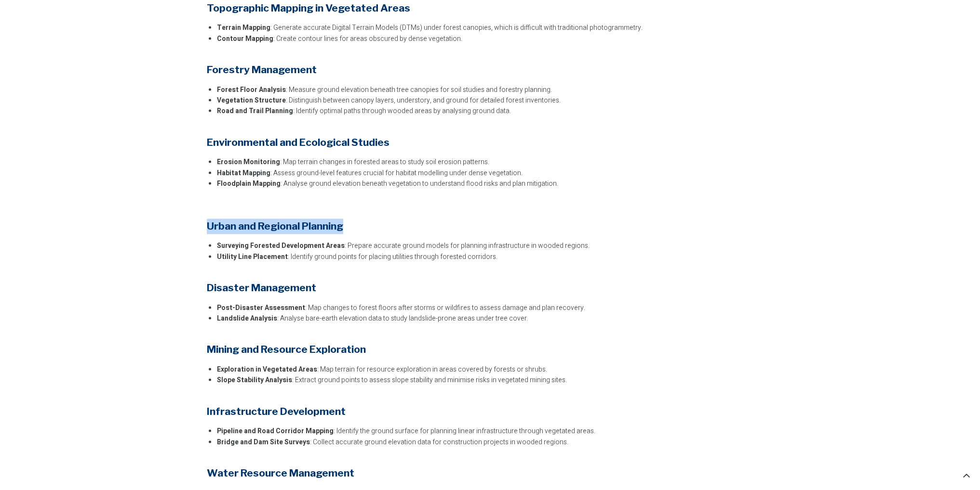  I want to click on strong: Topographic Mapping in Vegetated Areas, so click(309, 8).